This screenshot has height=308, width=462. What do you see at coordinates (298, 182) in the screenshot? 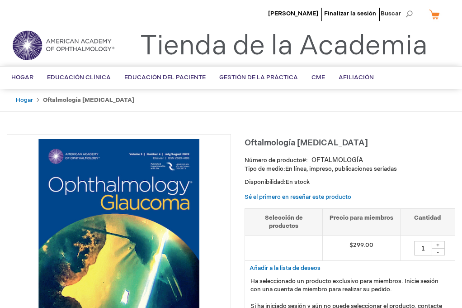
I see `font: En stock` at bounding box center [298, 182].